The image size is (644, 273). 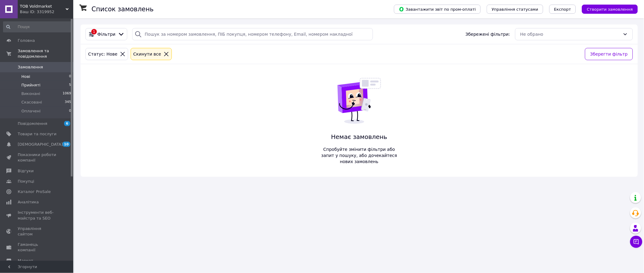 What do you see at coordinates (122, 9) in the screenshot?
I see `h1: Список замовлень` at bounding box center [122, 9].